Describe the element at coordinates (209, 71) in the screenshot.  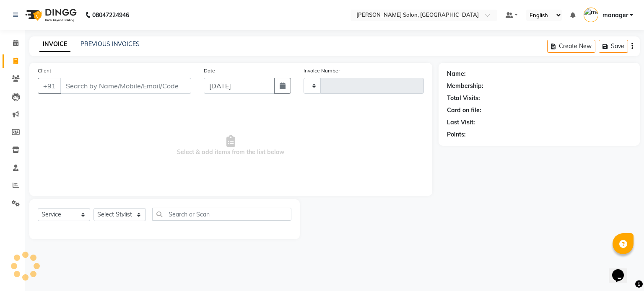
I see `label: Date` at that location.